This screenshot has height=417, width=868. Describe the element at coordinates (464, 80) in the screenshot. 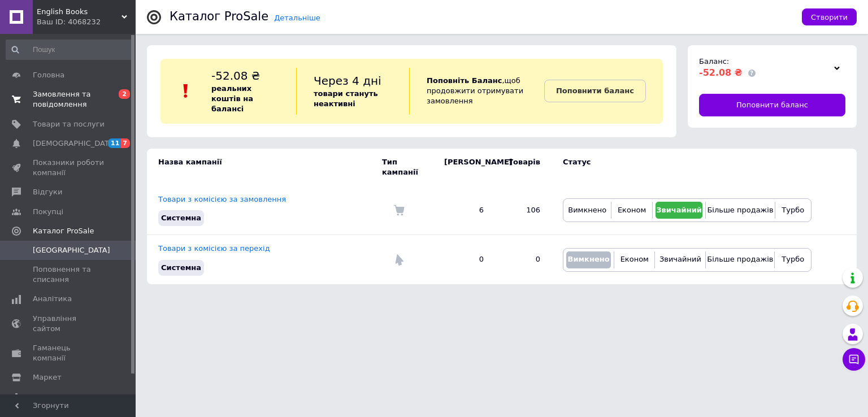

I see `b: Поповніть Баланс` at that location.